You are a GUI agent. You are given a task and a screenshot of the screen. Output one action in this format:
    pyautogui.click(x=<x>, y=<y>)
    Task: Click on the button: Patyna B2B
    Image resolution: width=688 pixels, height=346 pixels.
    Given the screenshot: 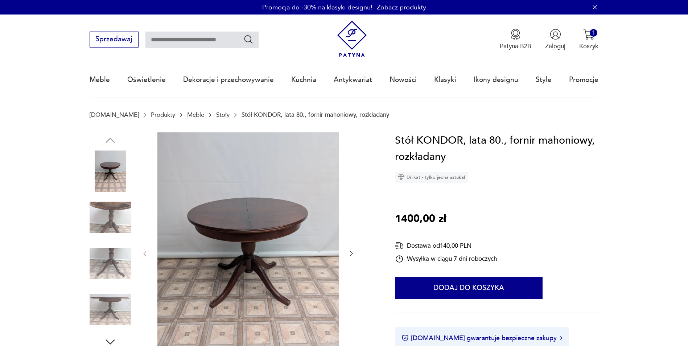 What is the action you would take?
    pyautogui.click(x=515, y=40)
    